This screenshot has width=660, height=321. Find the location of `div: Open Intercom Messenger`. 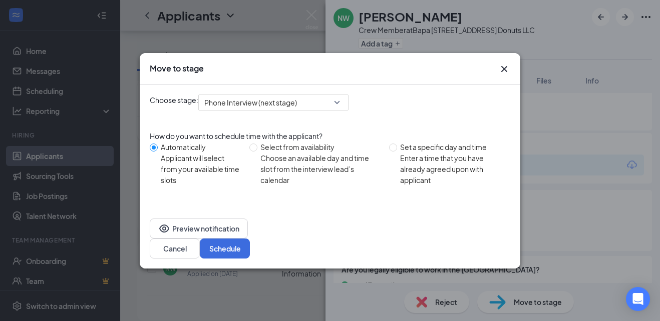

div: Open Intercom Messenger is located at coordinates (638, 299).